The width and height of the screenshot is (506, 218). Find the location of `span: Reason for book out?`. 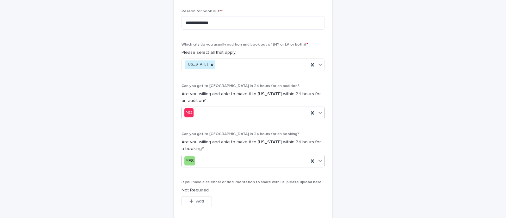

span: Reason for book out? is located at coordinates (202, 11).